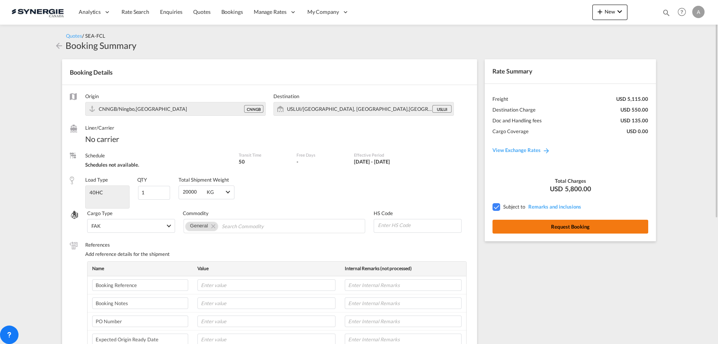  Describe the element at coordinates (158, 139) in the screenshot. I see `div: No carrier` at that location.